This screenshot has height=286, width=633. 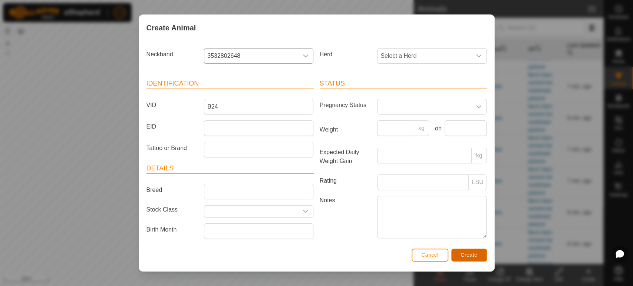 What do you see at coordinates (469, 255) in the screenshot?
I see `button: Create` at bounding box center [469, 255].